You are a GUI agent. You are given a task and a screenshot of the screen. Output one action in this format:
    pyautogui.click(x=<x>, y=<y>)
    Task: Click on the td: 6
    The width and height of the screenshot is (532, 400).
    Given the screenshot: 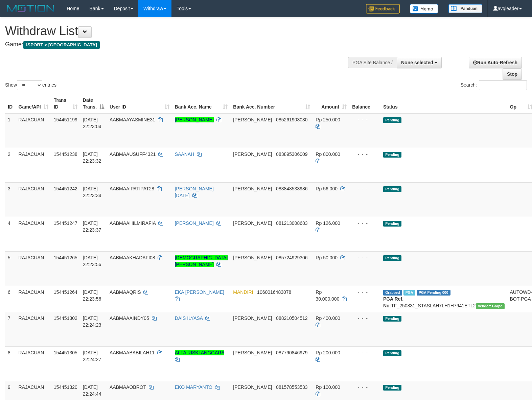 What is the action you would take?
    pyautogui.click(x=11, y=298)
    